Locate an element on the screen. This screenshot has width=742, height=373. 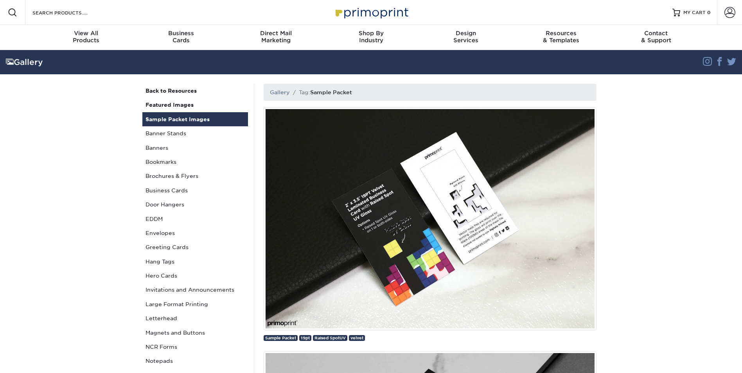
span: velvet is located at coordinates (357, 338).